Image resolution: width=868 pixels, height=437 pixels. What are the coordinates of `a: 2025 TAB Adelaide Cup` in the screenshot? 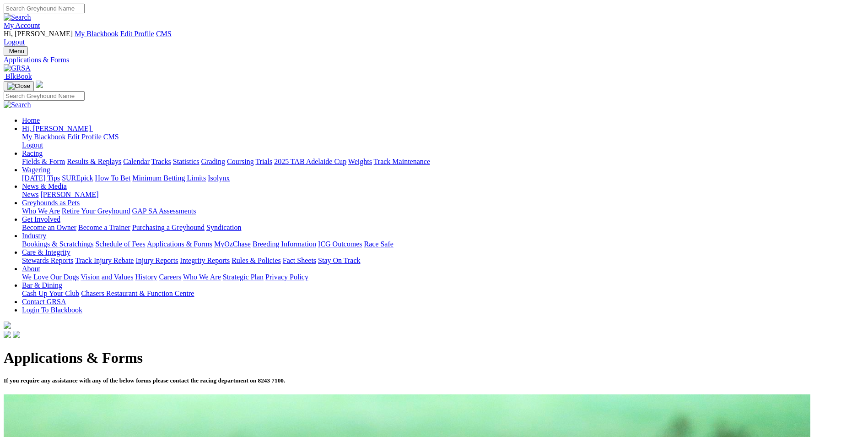 It's located at (311, 162).